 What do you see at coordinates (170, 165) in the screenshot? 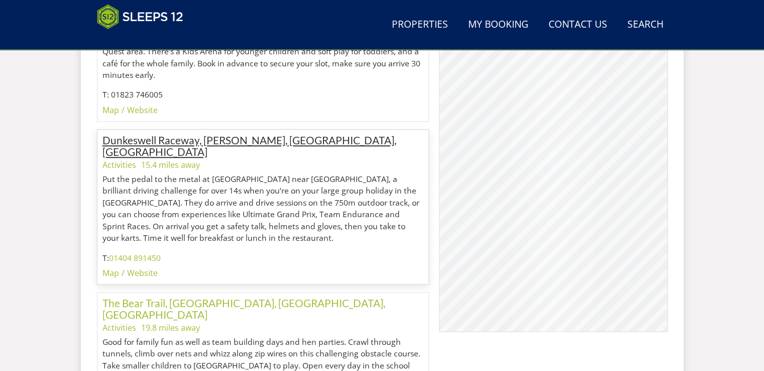
I see `li: 15.4 miles away` at bounding box center [170, 165].